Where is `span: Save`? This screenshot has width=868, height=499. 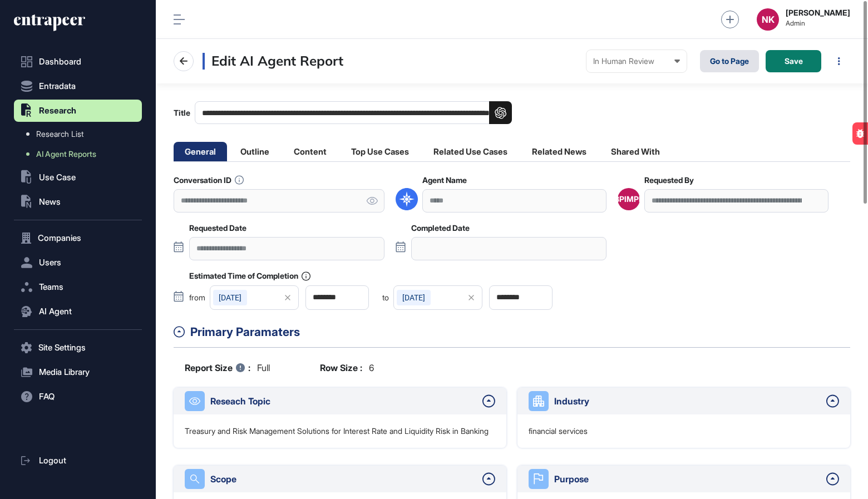 span: Save is located at coordinates (794, 61).